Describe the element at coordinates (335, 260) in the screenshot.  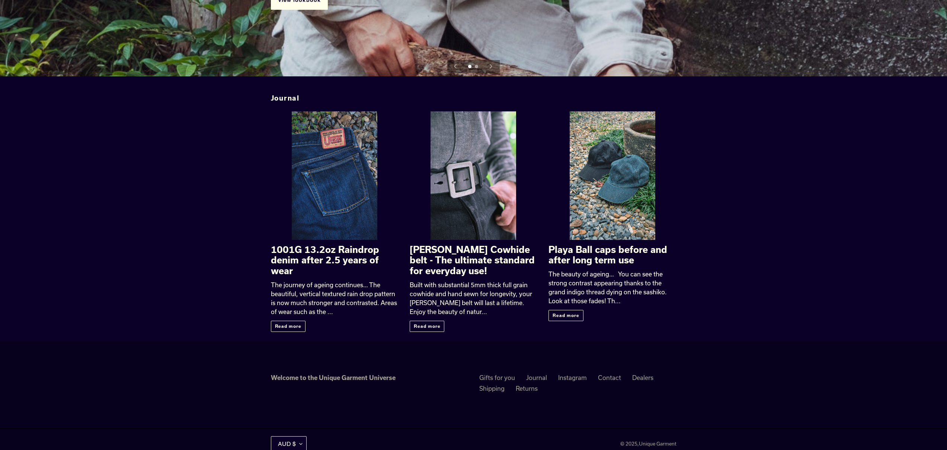
I see `h3: 1001G 13.2oz Raindrop denim after 2.5 years of wear` at that location.